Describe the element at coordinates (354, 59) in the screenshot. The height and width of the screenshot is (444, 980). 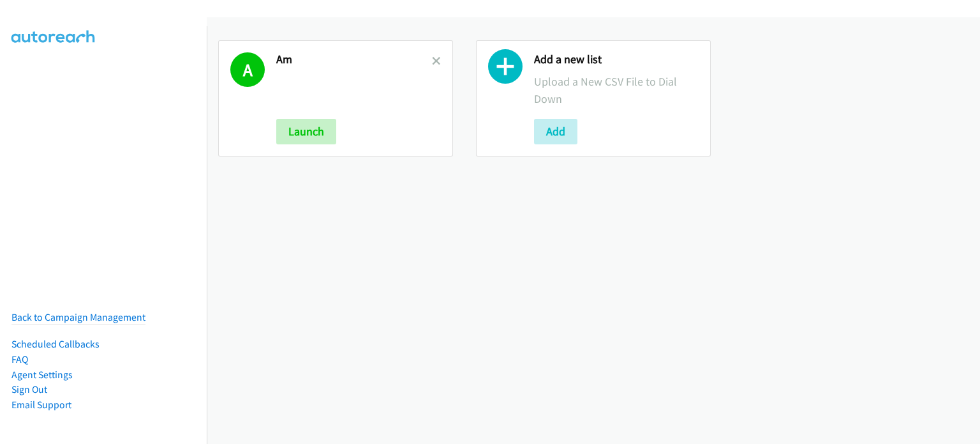
I see `h2: Am` at that location.